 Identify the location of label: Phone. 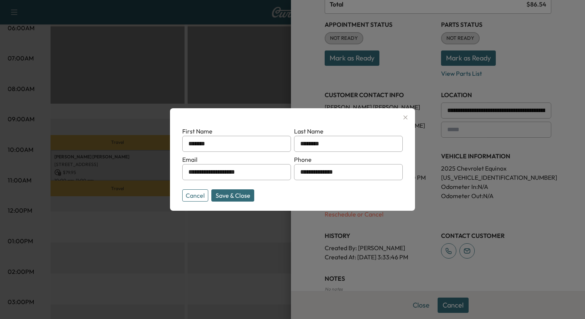
(303, 160).